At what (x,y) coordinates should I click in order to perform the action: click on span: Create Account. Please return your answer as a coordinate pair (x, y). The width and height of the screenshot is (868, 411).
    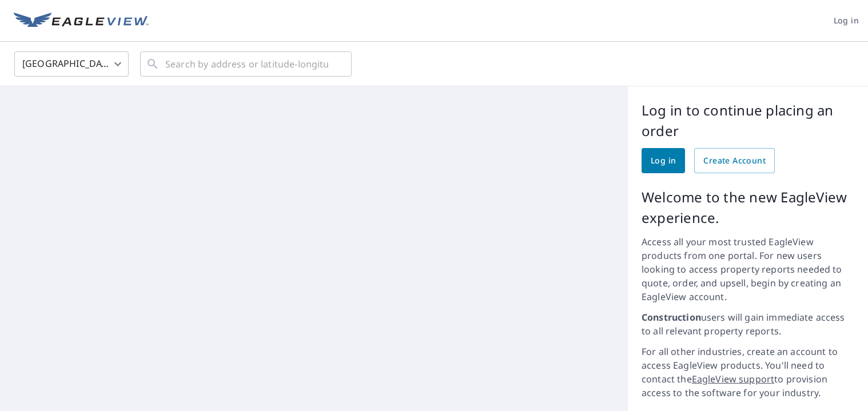
    Looking at the image, I should click on (734, 161).